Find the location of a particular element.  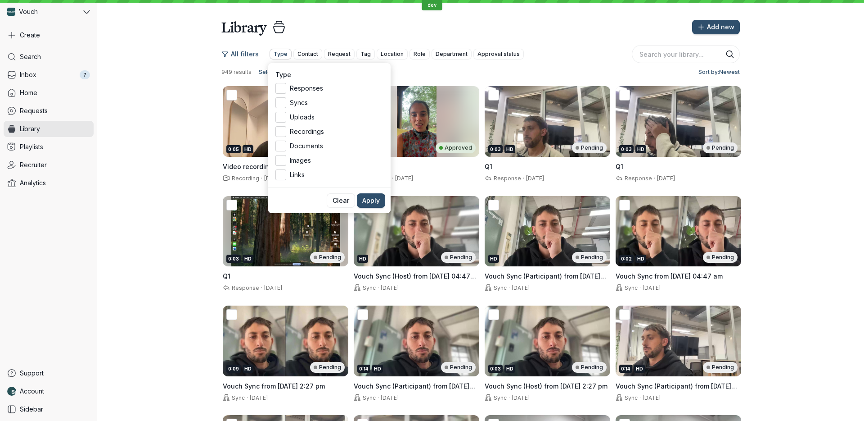

a: Nathan Weinstock avatarAccount is located at coordinates (49, 391).